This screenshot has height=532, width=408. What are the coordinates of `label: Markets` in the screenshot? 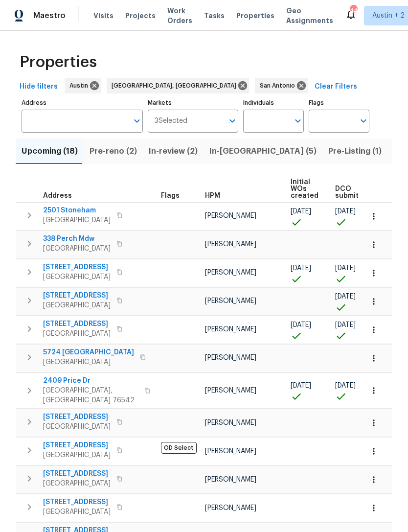 It's located at (193, 103).